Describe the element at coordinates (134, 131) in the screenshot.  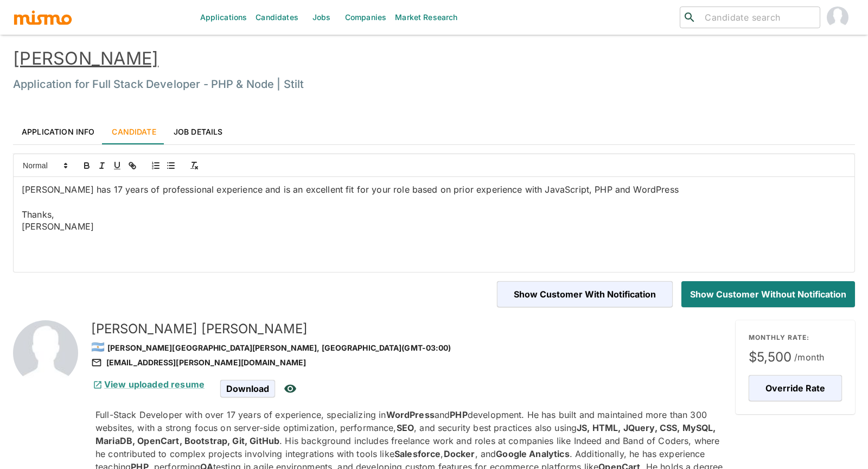
I see `a: Candidate` at that location.